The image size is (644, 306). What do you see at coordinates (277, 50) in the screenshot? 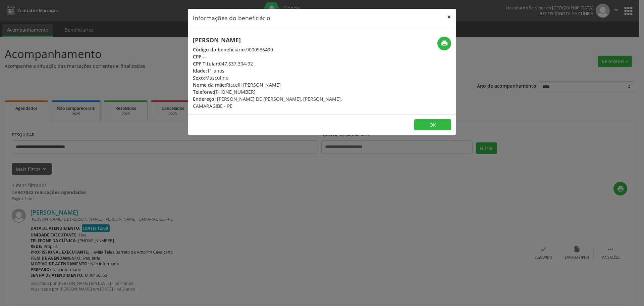
I see `div: 9000986490` at bounding box center [277, 50].